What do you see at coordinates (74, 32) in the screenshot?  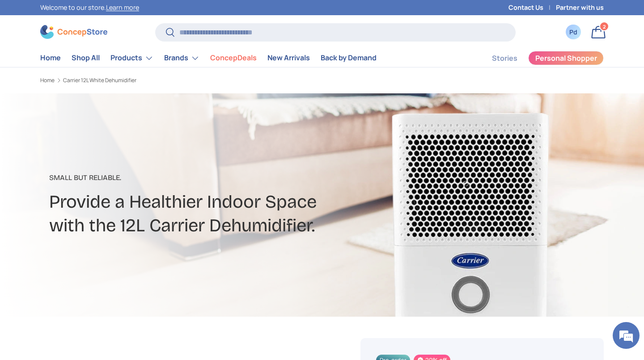 I see `img: ConcepStore` at bounding box center [74, 32].